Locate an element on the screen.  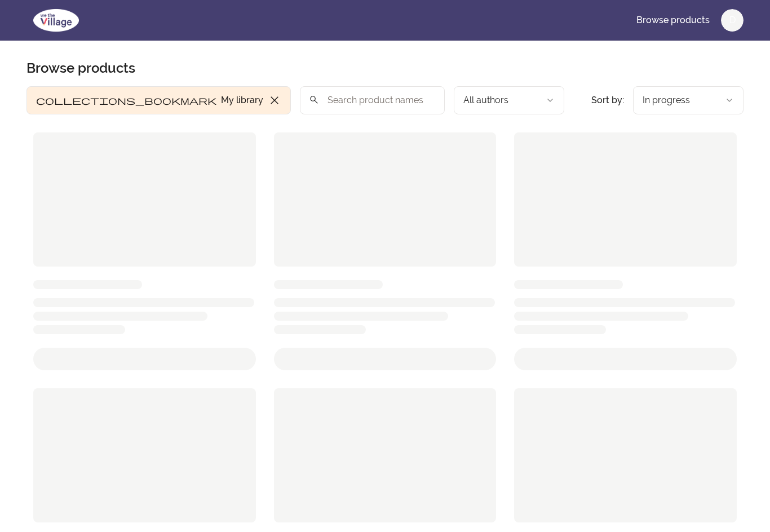
span: search is located at coordinates (314, 100).